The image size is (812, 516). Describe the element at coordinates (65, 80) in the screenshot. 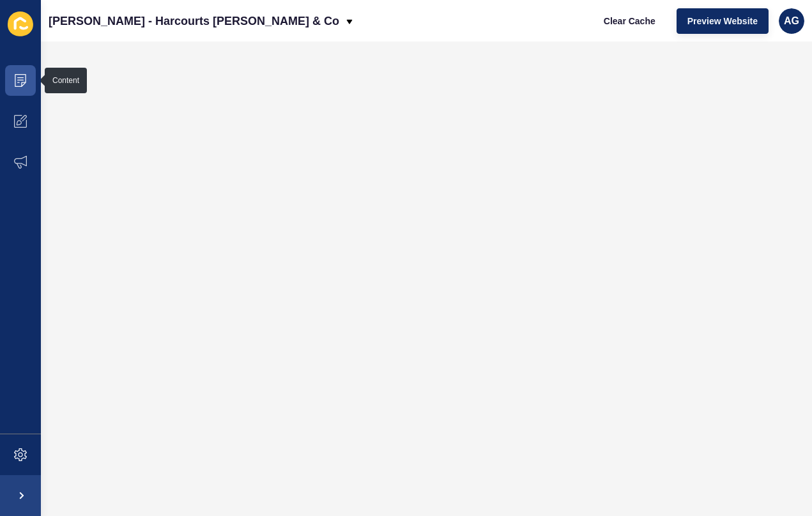

I see `div: Content` at that location.